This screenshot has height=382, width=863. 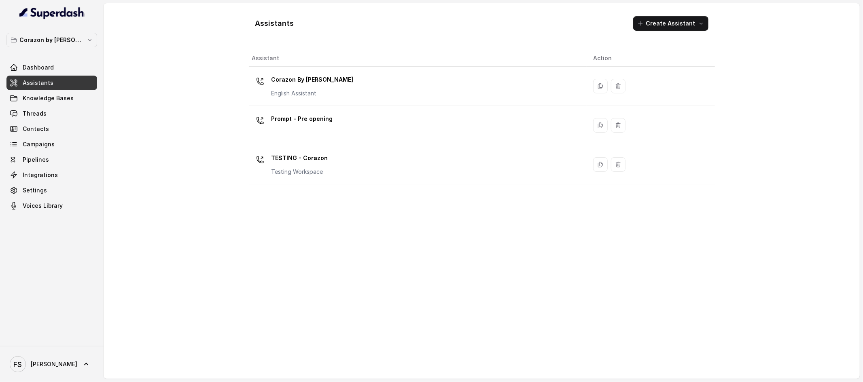 I want to click on a: Integrations, so click(x=52, y=175).